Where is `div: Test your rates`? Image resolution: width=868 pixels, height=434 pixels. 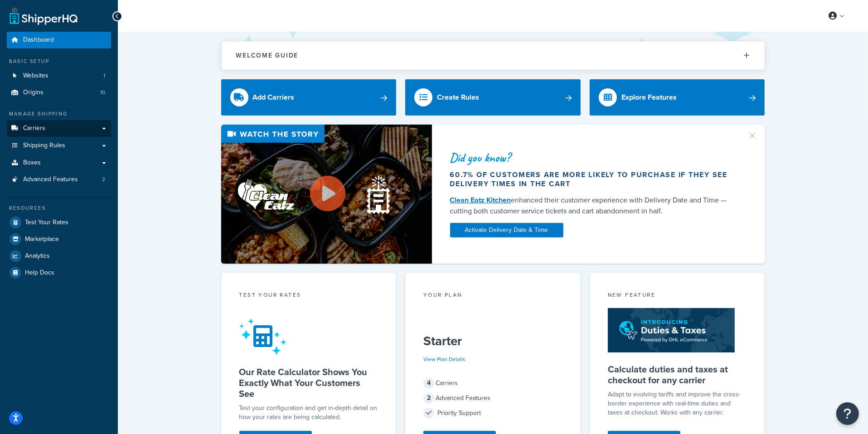
div: Test your rates is located at coordinates (308, 296).